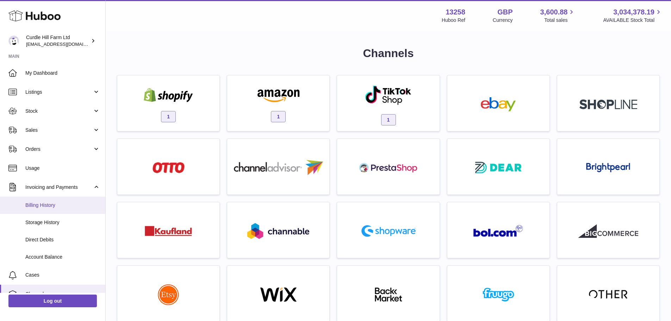  I want to click on img: other, so click(608, 295).